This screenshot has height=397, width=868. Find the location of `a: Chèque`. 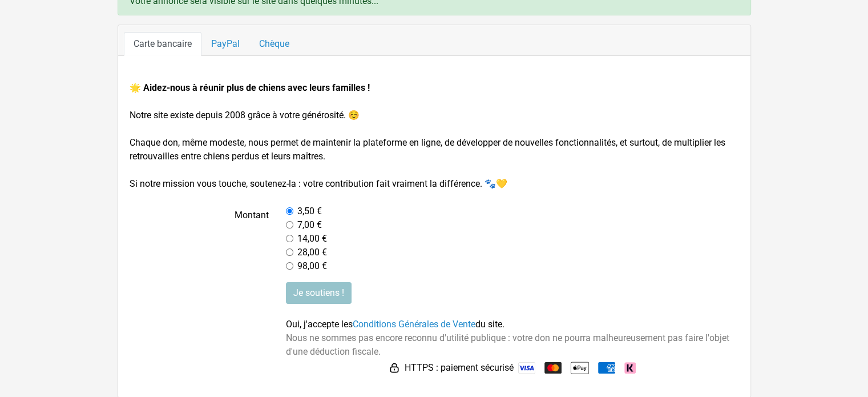

a: Chèque is located at coordinates (274, 44).